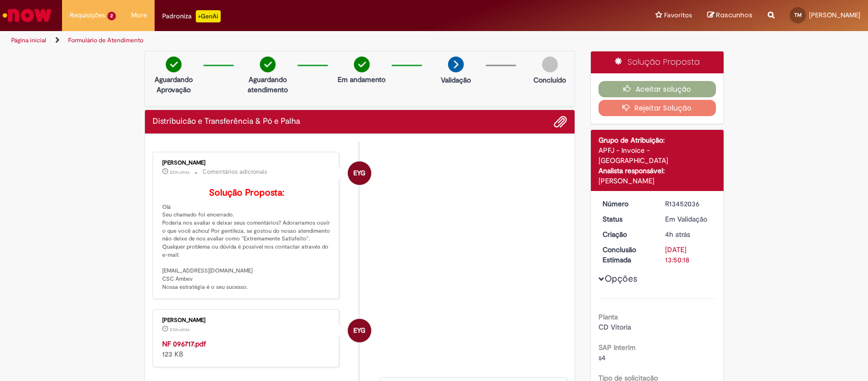  Describe the element at coordinates (657, 108) in the screenshot. I see `button: Rejeitar Solução` at that location.